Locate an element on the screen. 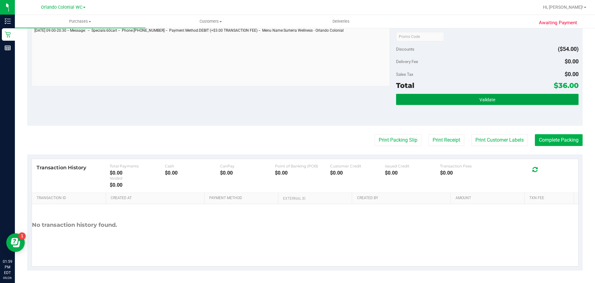 The height and width of the screenshot is (283, 595). button: Print Customer Labels is located at coordinates (500, 140).